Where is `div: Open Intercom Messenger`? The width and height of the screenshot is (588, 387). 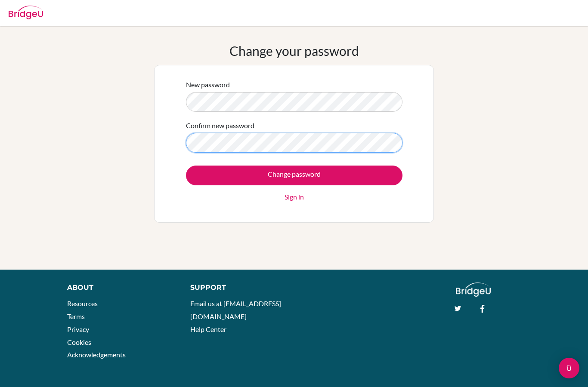
div: Open Intercom Messenger is located at coordinates (569, 368).